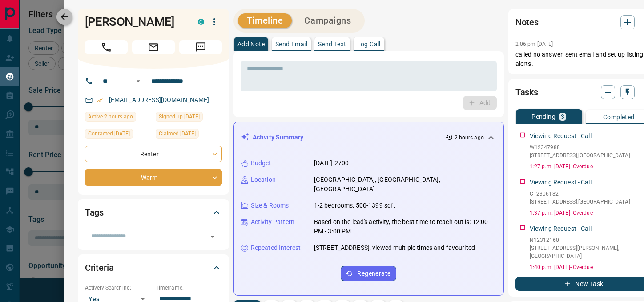 The height and width of the screenshot is (302, 644). What do you see at coordinates (618, 117) in the screenshot?
I see `p: Completed` at bounding box center [618, 117].